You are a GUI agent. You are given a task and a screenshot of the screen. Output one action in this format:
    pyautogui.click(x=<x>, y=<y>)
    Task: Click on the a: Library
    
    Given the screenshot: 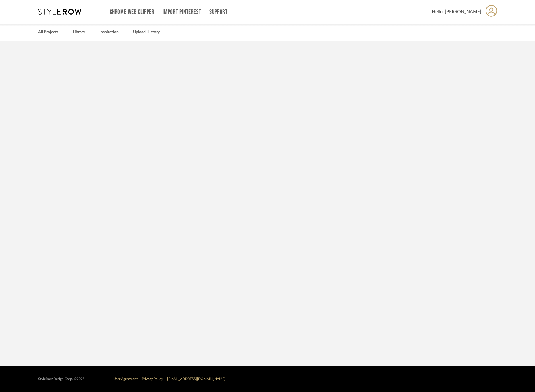 What is the action you would take?
    pyautogui.click(x=79, y=32)
    